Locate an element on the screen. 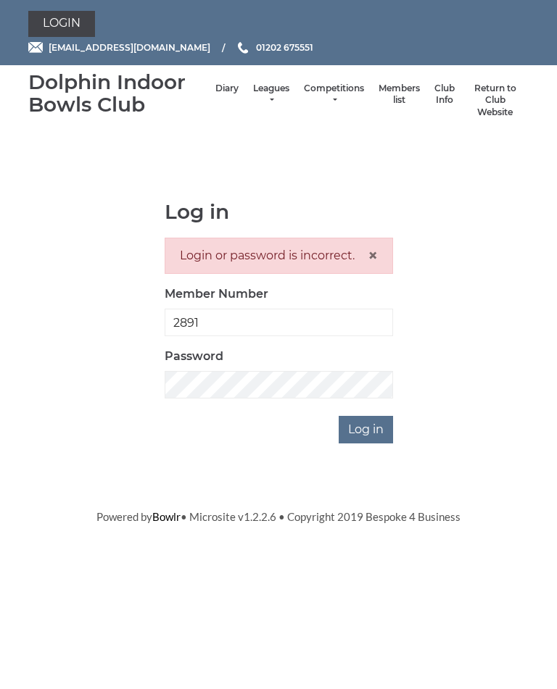 The image size is (557, 689). label: Password is located at coordinates (194, 357).